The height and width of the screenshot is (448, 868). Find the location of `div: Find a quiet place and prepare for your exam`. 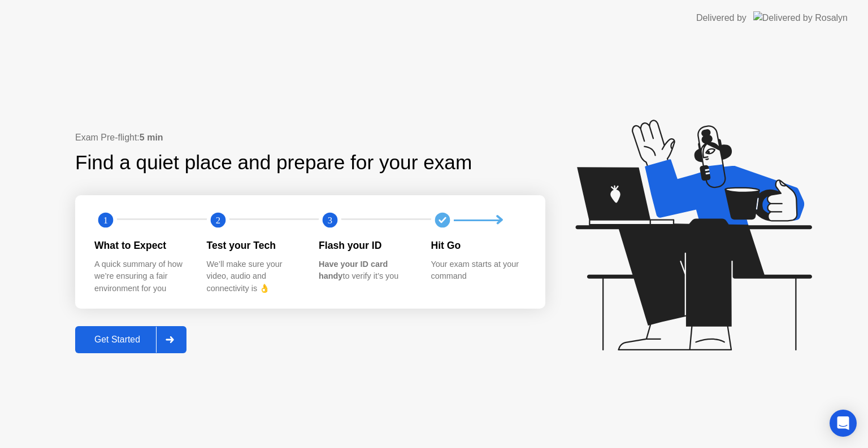

div: Find a quiet place and prepare for your exam is located at coordinates (274, 163).